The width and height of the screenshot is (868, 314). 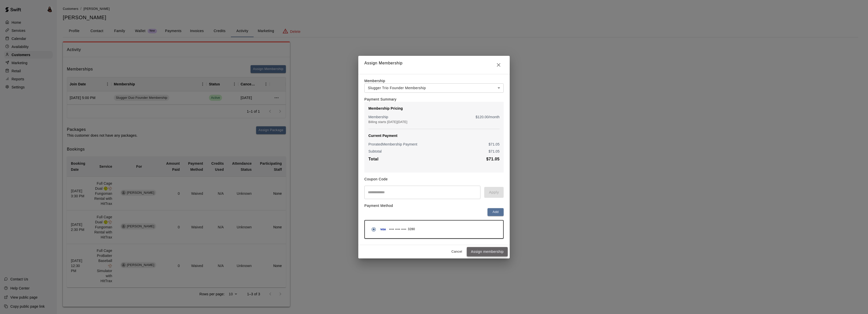 What do you see at coordinates (393, 144) in the screenshot?
I see `p: Prorated Membership Payment` at bounding box center [393, 144].